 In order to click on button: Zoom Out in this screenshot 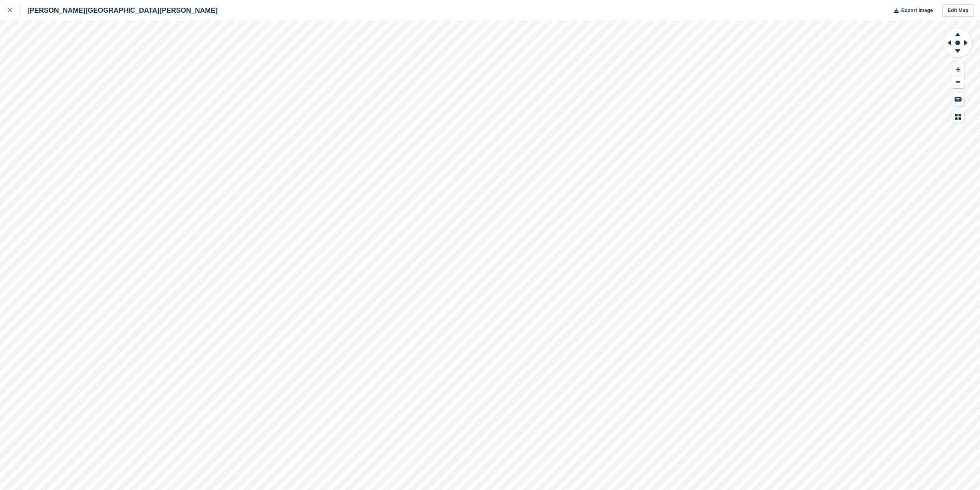, I will do `click(958, 82)`.